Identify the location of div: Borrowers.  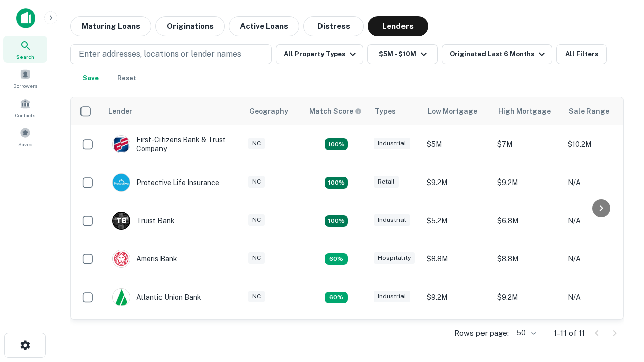
(25, 78).